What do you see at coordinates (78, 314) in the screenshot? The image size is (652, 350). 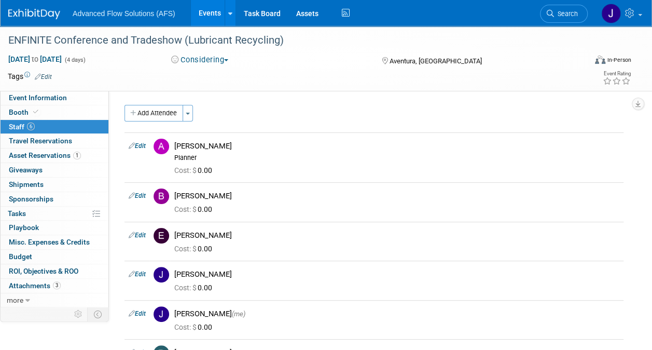 I see `td: Personalize Event Tab Strip` at bounding box center [78, 314].